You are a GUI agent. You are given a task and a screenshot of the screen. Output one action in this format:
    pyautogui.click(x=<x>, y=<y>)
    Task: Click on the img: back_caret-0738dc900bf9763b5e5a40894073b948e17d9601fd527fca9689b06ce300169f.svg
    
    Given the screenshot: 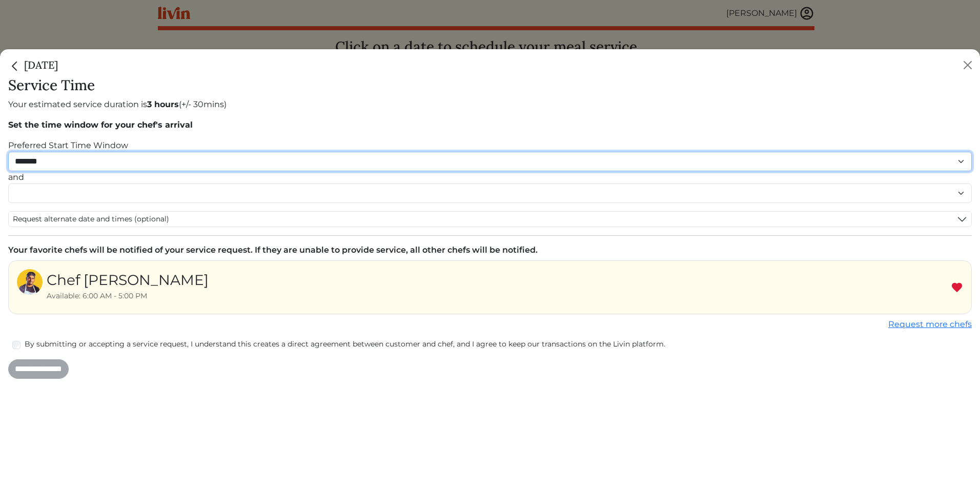 What is the action you would take?
    pyautogui.click(x=15, y=66)
    